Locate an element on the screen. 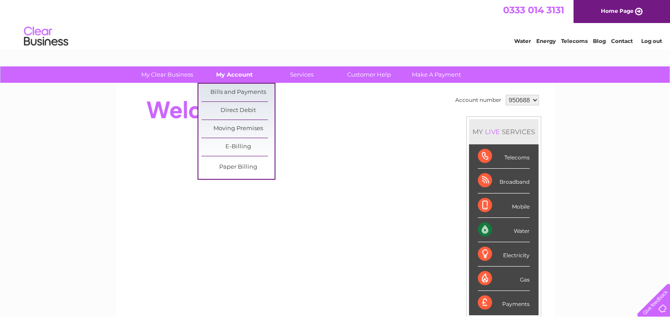 The width and height of the screenshot is (670, 317). a: Make A Payment is located at coordinates (436, 74).